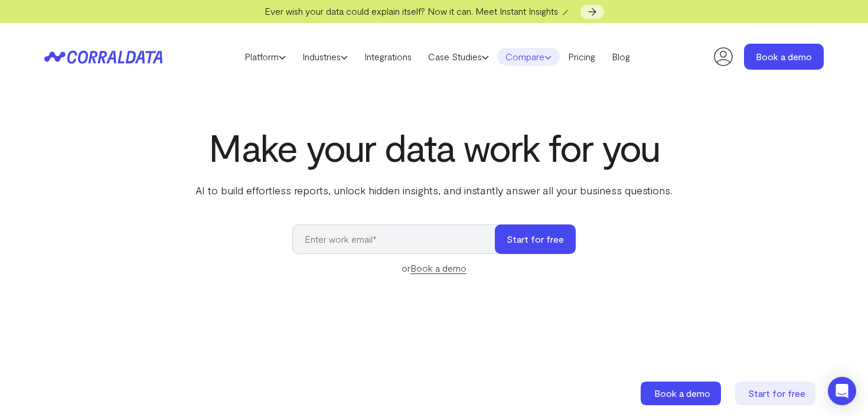 The height and width of the screenshot is (417, 868). What do you see at coordinates (434, 190) in the screenshot?
I see `p: AI to build effortless reports, unlock hidden insights, and instantly answer all your business qu...` at bounding box center [434, 190].